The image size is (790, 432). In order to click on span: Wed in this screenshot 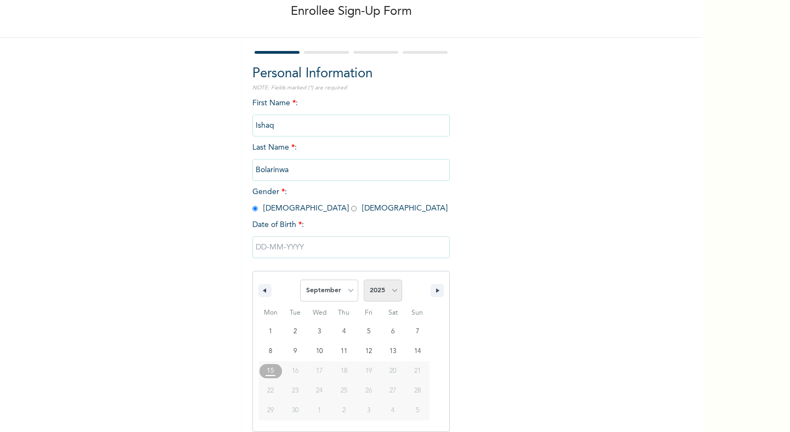, I will do `click(319, 313)`.